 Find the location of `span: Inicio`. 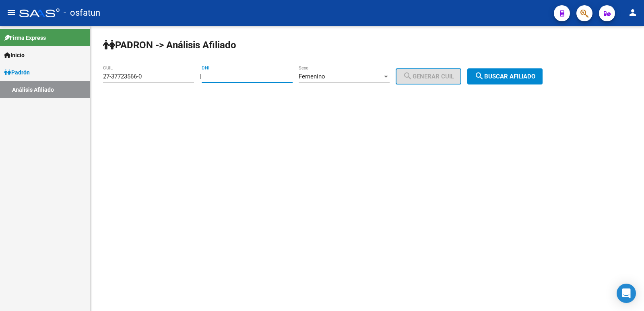

span: Inicio is located at coordinates (14, 55).